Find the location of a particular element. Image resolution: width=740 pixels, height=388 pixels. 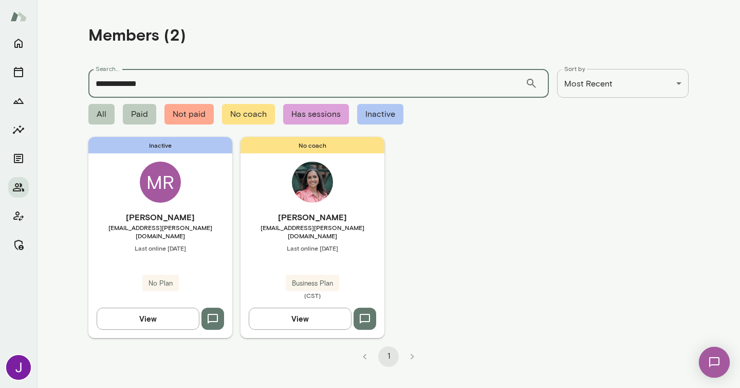

button: Insights is located at coordinates (19, 130).